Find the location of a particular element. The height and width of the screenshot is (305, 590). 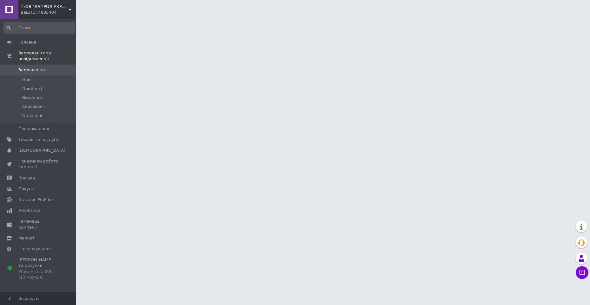

span: Оплачені is located at coordinates (32, 116).